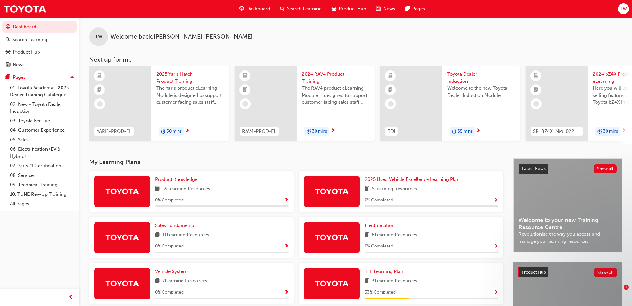  I want to click on a: pages-iconPages, so click(415, 9).